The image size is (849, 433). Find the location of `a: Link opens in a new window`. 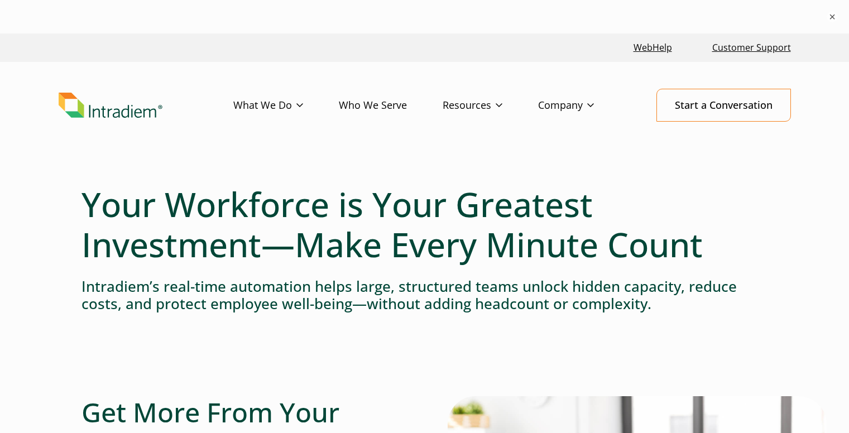

a: Link opens in a new window is located at coordinates (652, 47).